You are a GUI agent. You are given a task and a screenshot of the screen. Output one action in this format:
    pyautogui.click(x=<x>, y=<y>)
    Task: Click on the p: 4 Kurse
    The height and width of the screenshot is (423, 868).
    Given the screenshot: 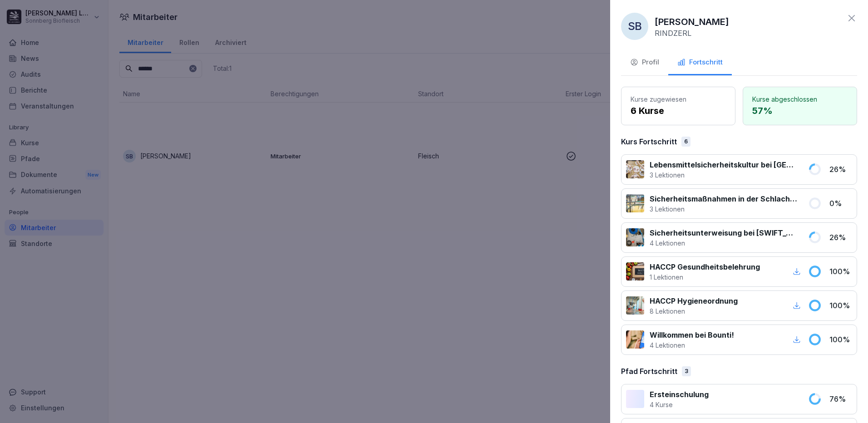 What is the action you would take?
    pyautogui.click(x=679, y=404)
    